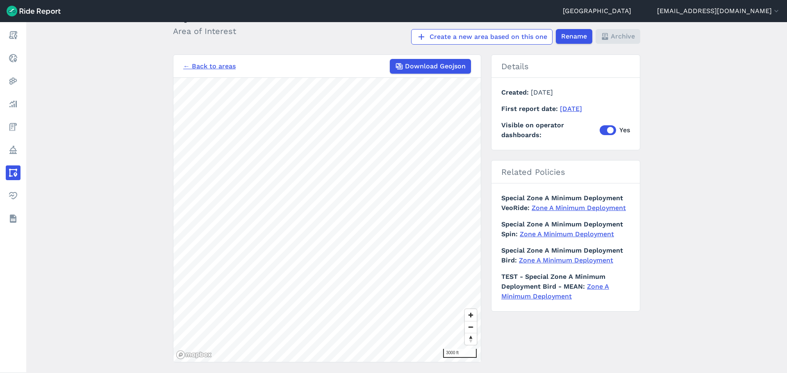 The image size is (787, 373). Describe the element at coordinates (13, 81) in the screenshot. I see `a: Heatmaps` at that location.